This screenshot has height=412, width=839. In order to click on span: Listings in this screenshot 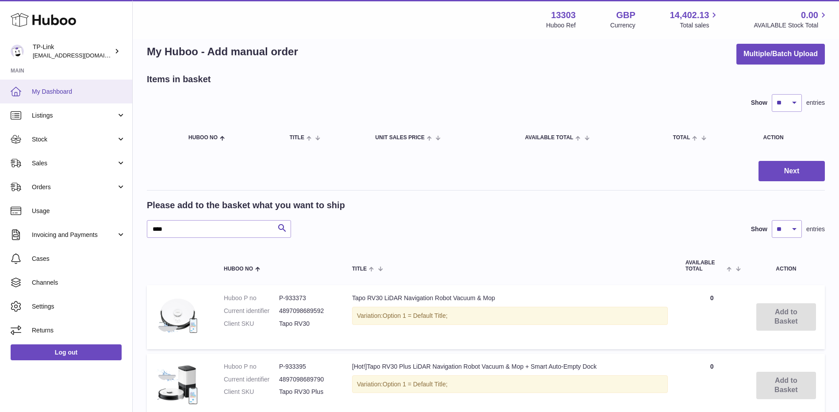, I will do `click(74, 115)`.